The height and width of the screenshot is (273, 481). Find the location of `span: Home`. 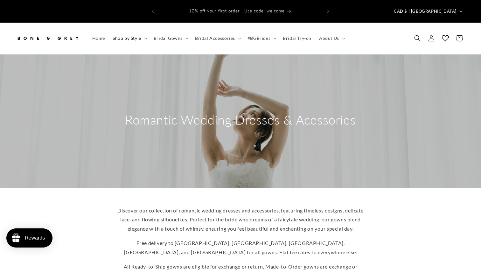

span: Home is located at coordinates (99, 38).